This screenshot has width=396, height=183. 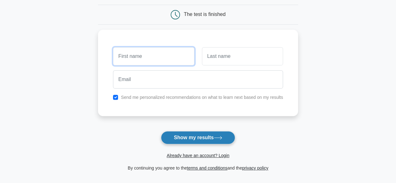 What do you see at coordinates (242, 56) in the screenshot?
I see `input: Last name` at bounding box center [242, 56].